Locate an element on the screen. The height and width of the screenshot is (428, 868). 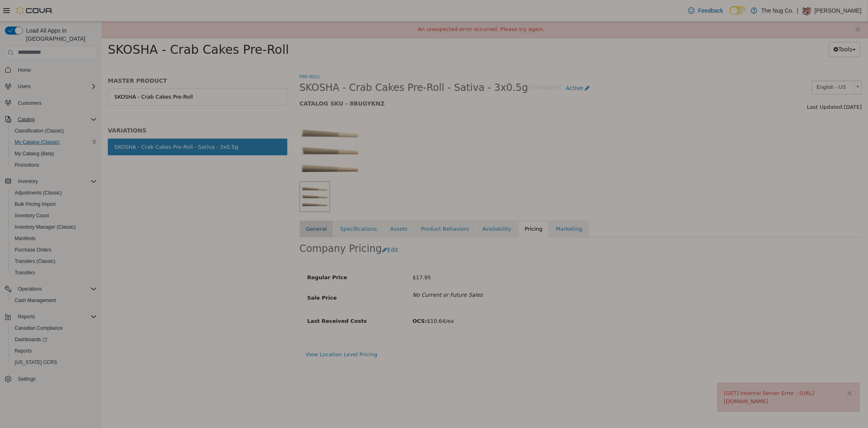
h5: CATALOG SKU - 8BUGYKNZ is located at coordinates (407, 82).